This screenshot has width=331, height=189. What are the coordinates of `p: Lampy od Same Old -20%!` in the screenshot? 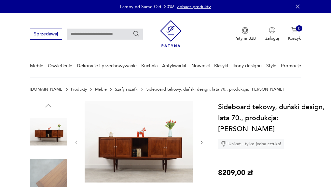 It's located at (147, 7).